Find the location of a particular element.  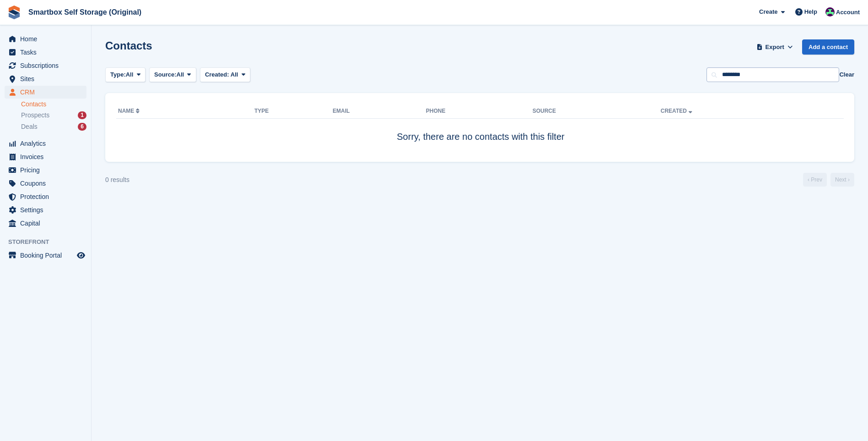

span: CRM is located at coordinates (47, 92).